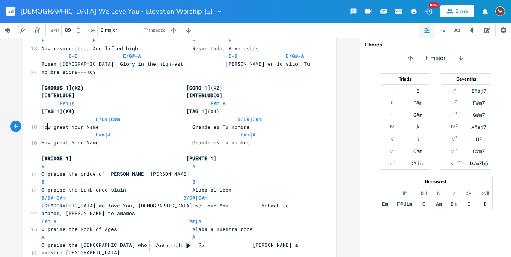 The image size is (511, 257). What do you see at coordinates (434, 5) in the screenshot?
I see `div: New` at bounding box center [434, 5].